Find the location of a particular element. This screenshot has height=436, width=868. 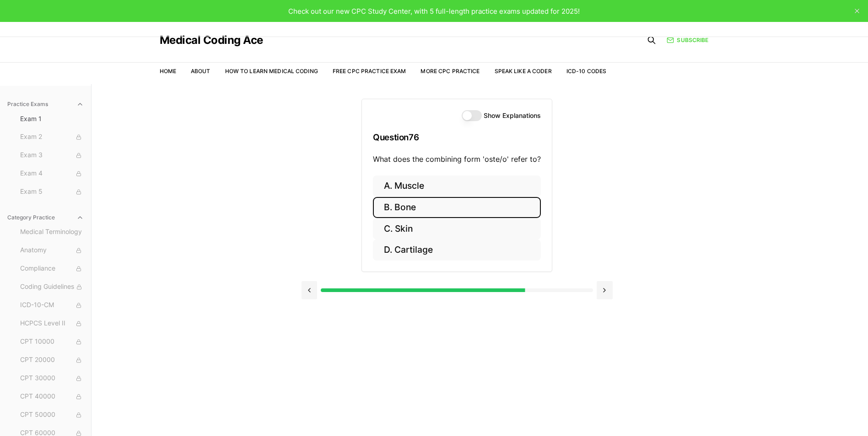

button: B. Bone is located at coordinates (457, 207).